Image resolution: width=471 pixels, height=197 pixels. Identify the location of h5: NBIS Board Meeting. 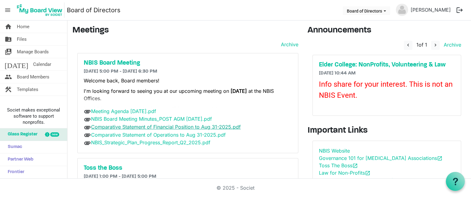
(188, 63).